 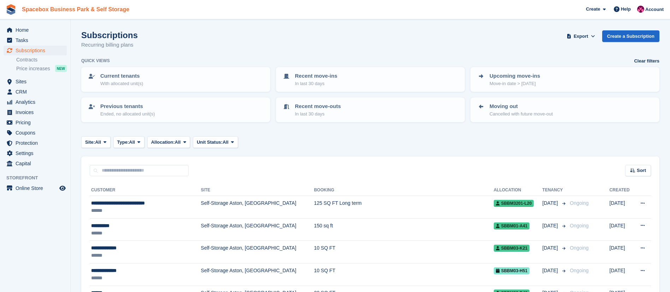 What do you see at coordinates (176, 110) in the screenshot?
I see `a: Previous tenants Ended, no allocated unit(s)` at bounding box center [176, 110].